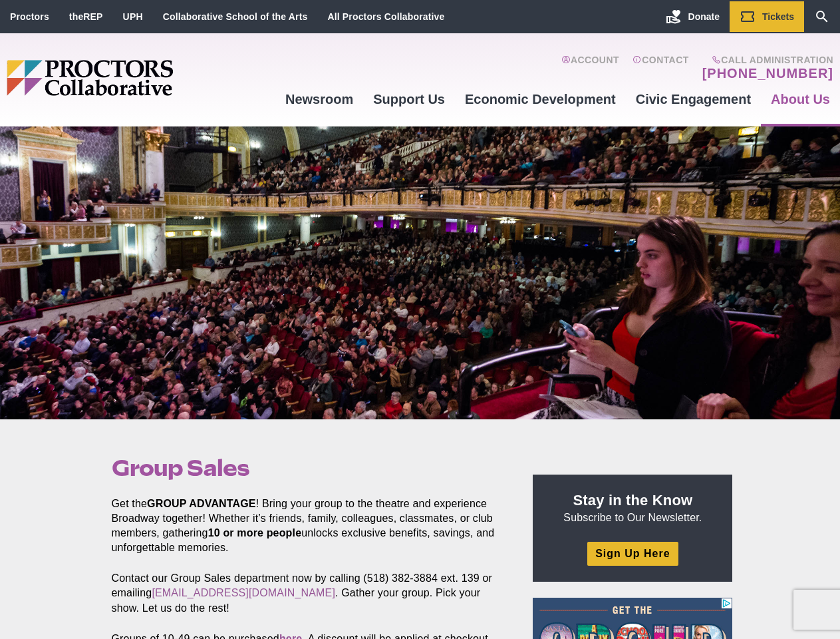  I want to click on a: About Us, so click(800, 99).